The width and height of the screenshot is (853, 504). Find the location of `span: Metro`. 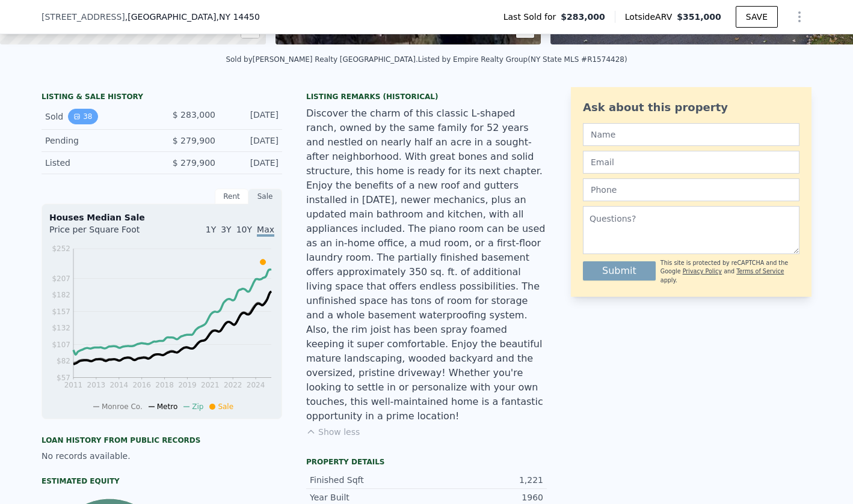

span: Metro is located at coordinates (167, 407).